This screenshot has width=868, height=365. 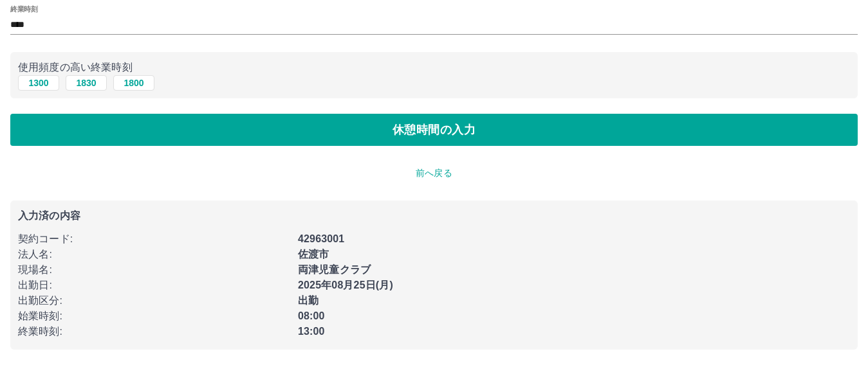 What do you see at coordinates (321, 238) in the screenshot?
I see `b: 42963001` at bounding box center [321, 238].